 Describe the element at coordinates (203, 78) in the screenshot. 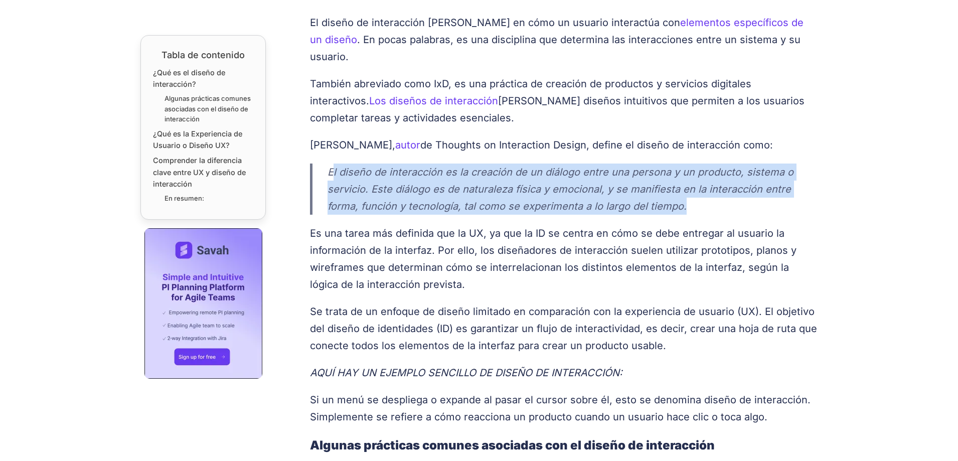

I see `a: ¿Qué es el diseño de interacción?` at that location.